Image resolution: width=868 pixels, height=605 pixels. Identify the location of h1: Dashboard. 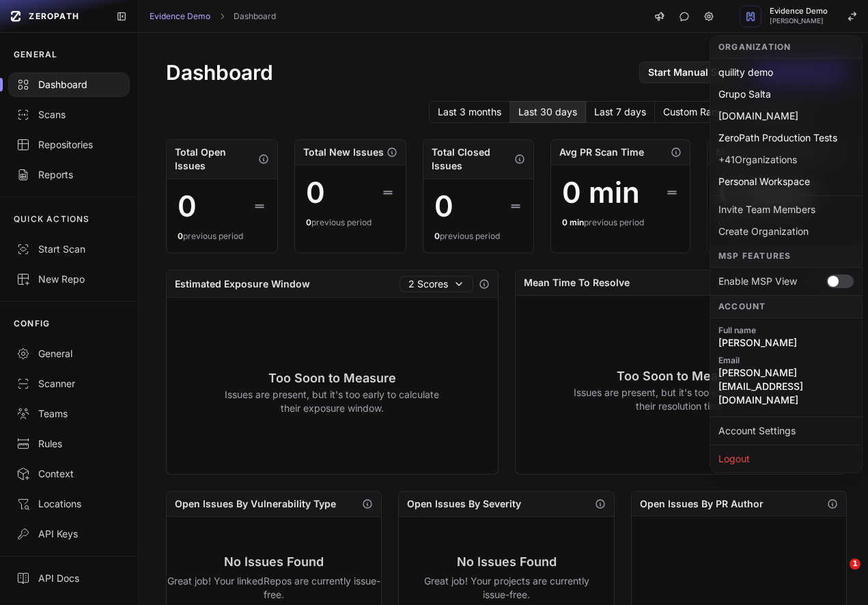
(219, 72).